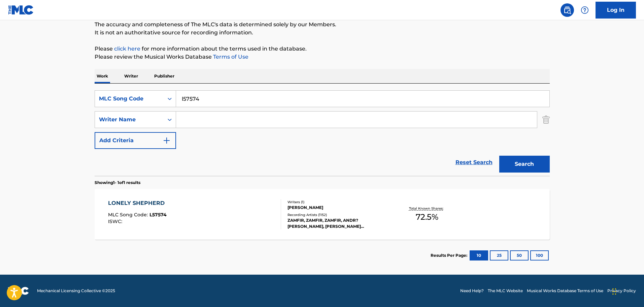  What do you see at coordinates (131, 76) in the screenshot?
I see `p: Writer` at bounding box center [131, 76].